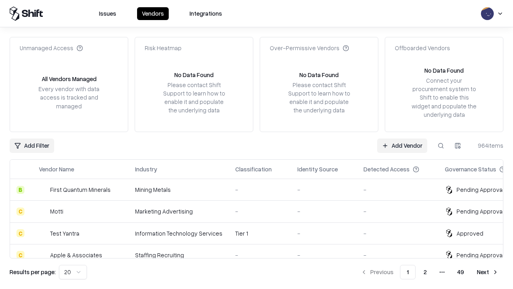  Describe the element at coordinates (408, 272) in the screenshot. I see `button: 1` at that location.